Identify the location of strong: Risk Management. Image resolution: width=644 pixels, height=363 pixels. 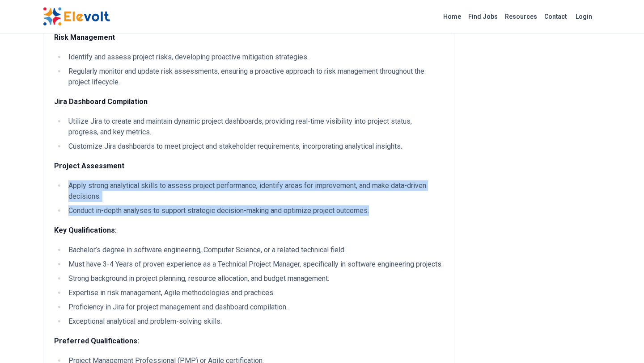
(84, 37).